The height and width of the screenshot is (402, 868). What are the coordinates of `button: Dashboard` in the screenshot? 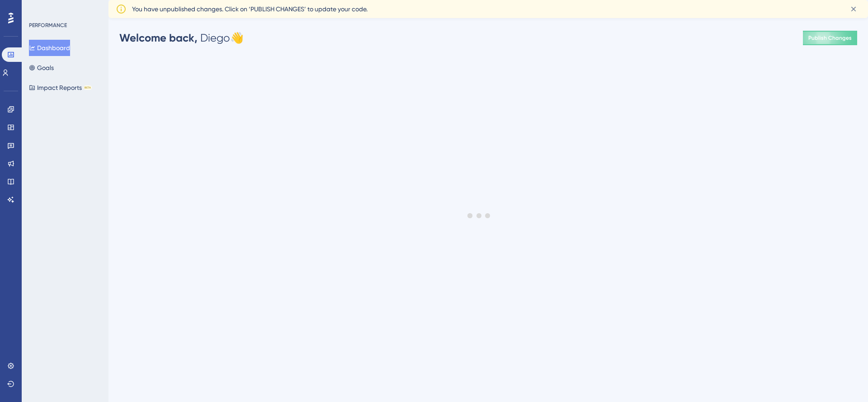 It's located at (50, 48).